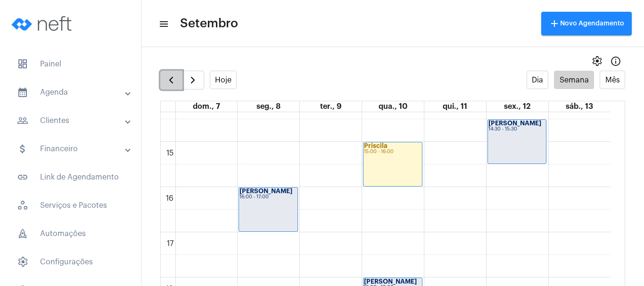 The image size is (644, 286). Describe the element at coordinates (170, 153) in the screenshot. I see `div: 15` at that location.